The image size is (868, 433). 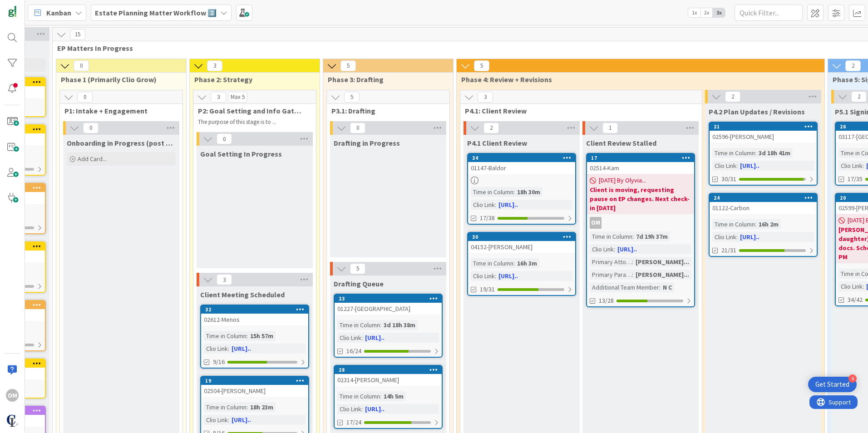 What do you see at coordinates (523, 237) in the screenshot?
I see `div: 30` at bounding box center [523, 237].